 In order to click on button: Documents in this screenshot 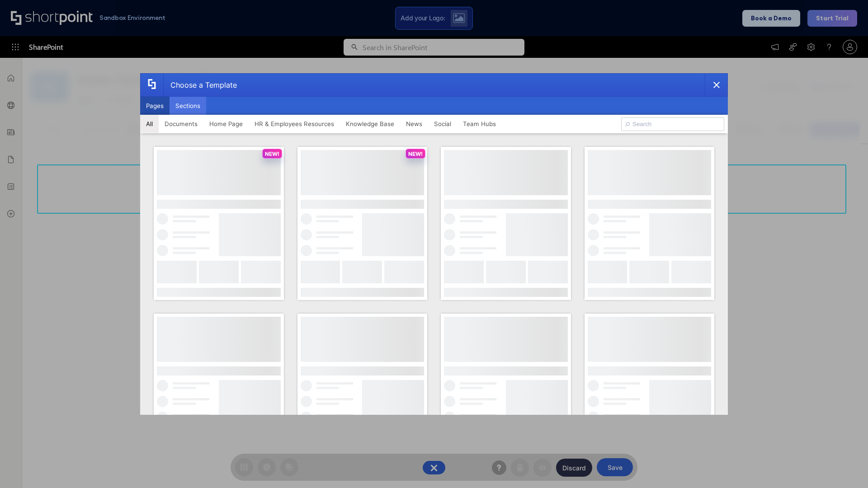, I will do `click(181, 124)`.